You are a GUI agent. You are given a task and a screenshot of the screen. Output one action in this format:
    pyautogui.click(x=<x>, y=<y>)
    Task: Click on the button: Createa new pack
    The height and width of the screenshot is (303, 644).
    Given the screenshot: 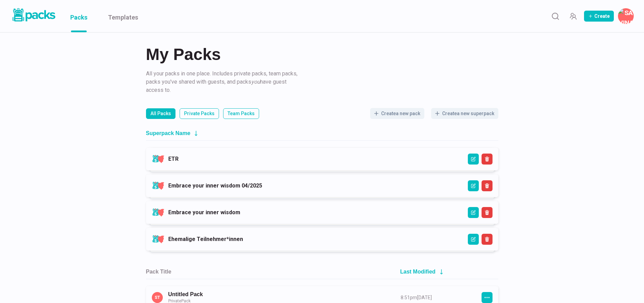 What is the action you would take?
    pyautogui.click(x=397, y=113)
    